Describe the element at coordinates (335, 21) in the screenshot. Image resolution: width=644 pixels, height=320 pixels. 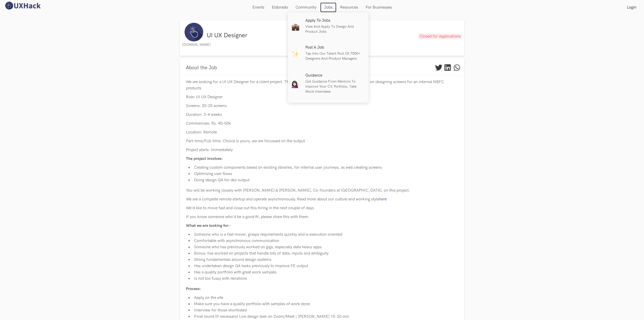
I see `h6: Apply to Jobs` at that location.